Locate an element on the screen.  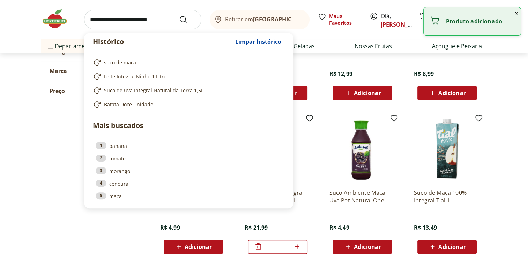
span: Batata Doce Unidade is located at coordinates (129, 104).